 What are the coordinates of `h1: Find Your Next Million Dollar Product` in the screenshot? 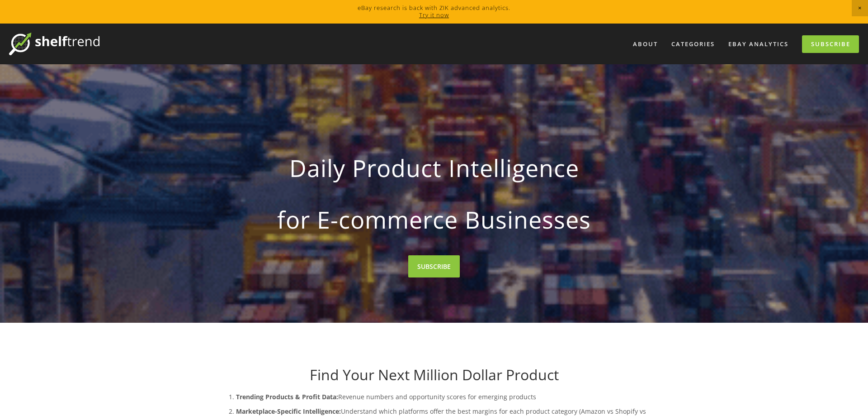 It's located at (434, 374).